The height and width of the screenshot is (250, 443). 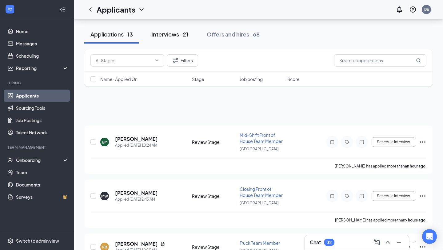 What do you see at coordinates (388, 243) in the screenshot?
I see `button: ChevronUp` at bounding box center [388, 243].